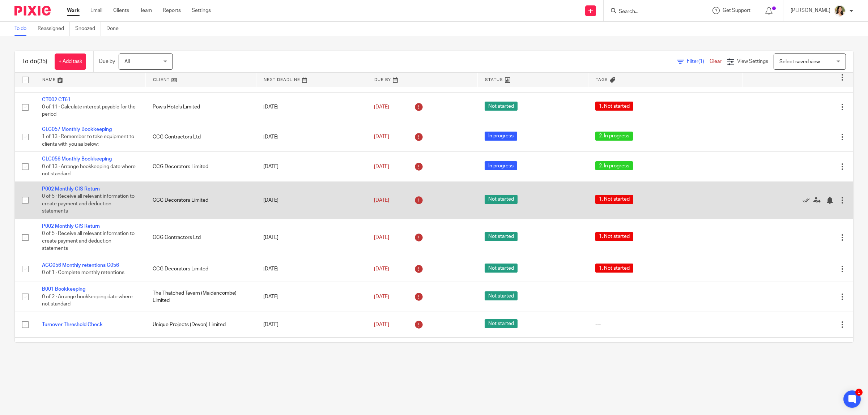  Describe the element at coordinates (84, 272) in the screenshot. I see `span: 0 of 1 · Complete monthly retentions` at that location.